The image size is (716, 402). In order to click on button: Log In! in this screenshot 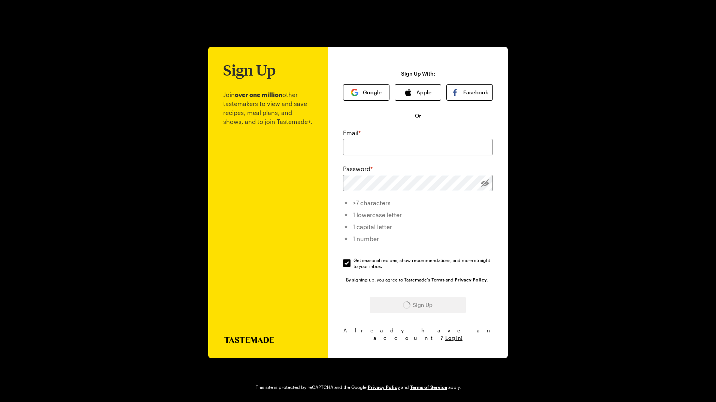, I will do `click(454, 338)`.